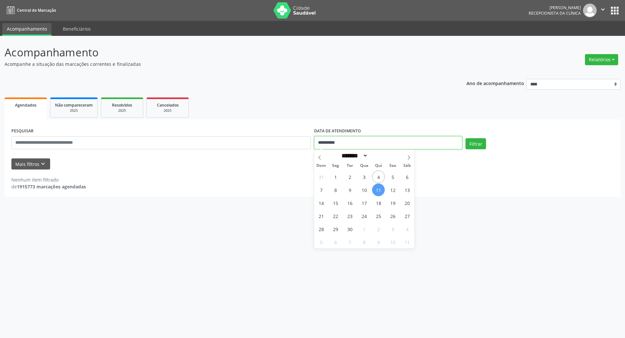 The height and width of the screenshot is (338, 625). I want to click on span: Outubro 9, 2025, so click(378, 242).